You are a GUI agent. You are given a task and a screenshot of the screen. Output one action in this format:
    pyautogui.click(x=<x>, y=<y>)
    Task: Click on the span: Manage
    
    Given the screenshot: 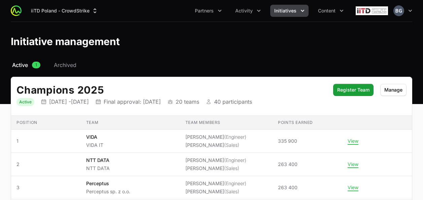 What is the action you would take?
    pyautogui.click(x=393, y=90)
    